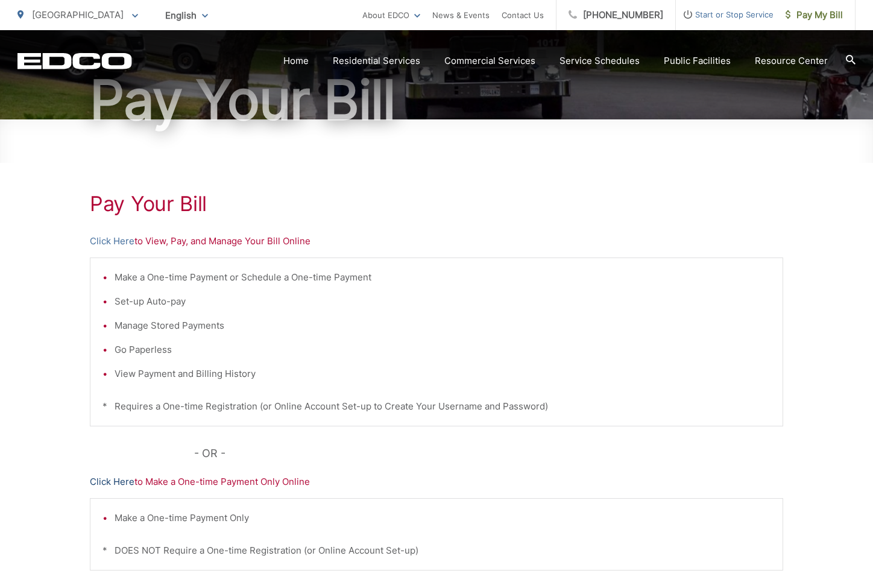 The height and width of the screenshot is (588, 873). I want to click on a: Contact Us, so click(522, 15).